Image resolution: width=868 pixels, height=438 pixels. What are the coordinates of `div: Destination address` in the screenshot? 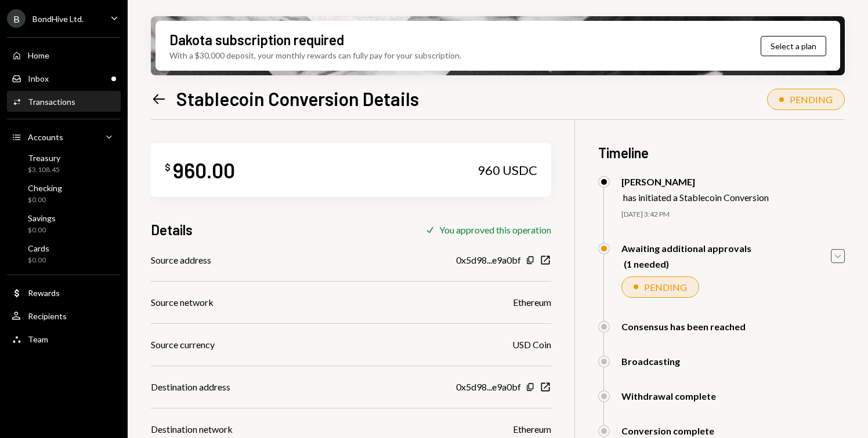 It's located at (190, 387).